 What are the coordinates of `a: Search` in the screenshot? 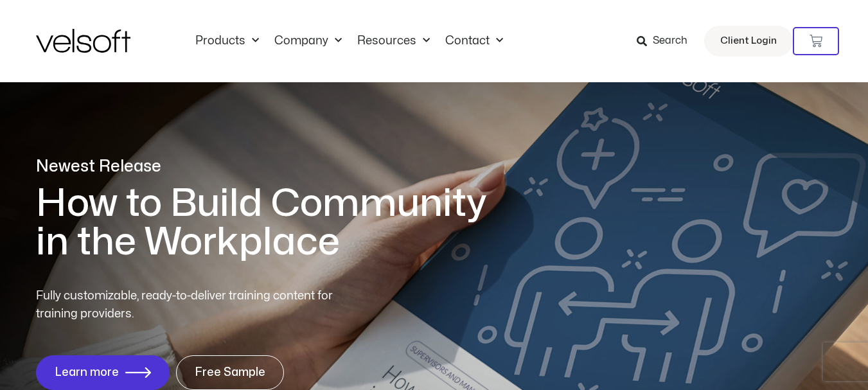 It's located at (666, 41).